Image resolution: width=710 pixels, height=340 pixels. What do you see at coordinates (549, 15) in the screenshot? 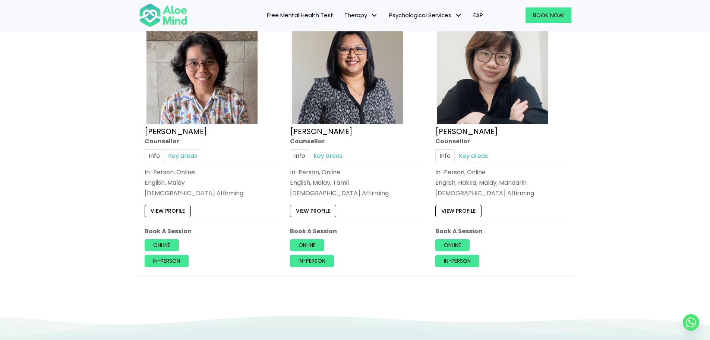
I see `span: Book Now` at bounding box center [549, 15].